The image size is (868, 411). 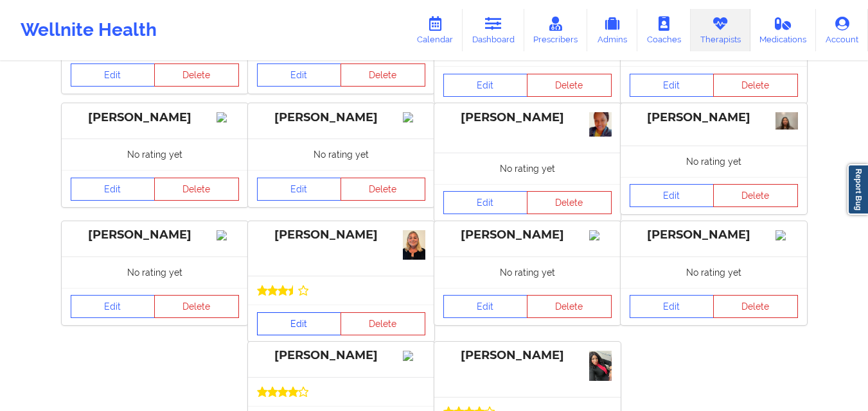 What do you see at coordinates (414, 245) in the screenshot?
I see `img: 9696347c-20c9-4f40-b11b-5741ec7b74a0unnamed.jpg` at bounding box center [414, 245].